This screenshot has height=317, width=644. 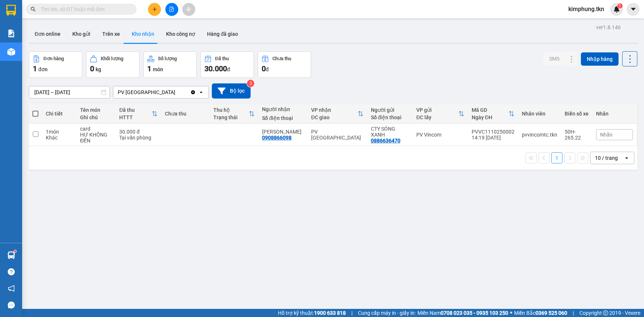 What do you see at coordinates (617, 9) in the screenshot?
I see `img: icon-new-feature` at bounding box center [617, 9].